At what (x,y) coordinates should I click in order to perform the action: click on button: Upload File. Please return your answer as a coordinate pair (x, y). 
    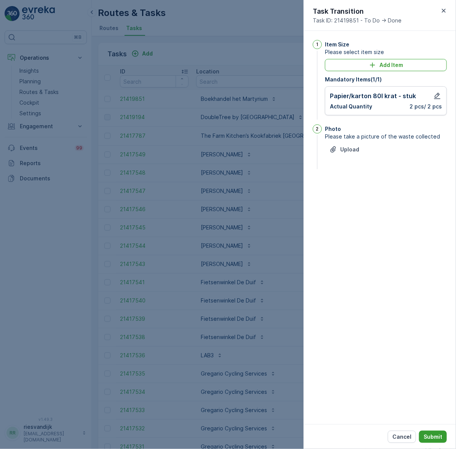
    Looking at the image, I should click on (344, 150).